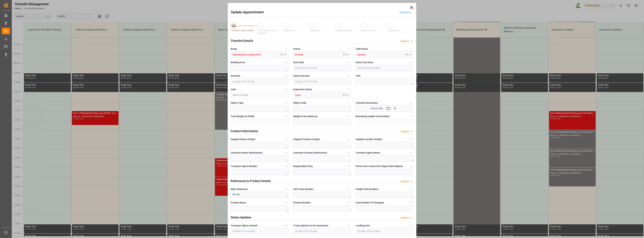 This screenshot has height=238, width=644. What do you see at coordinates (411, 76) in the screenshot?
I see `button: Title` at bounding box center [411, 76].